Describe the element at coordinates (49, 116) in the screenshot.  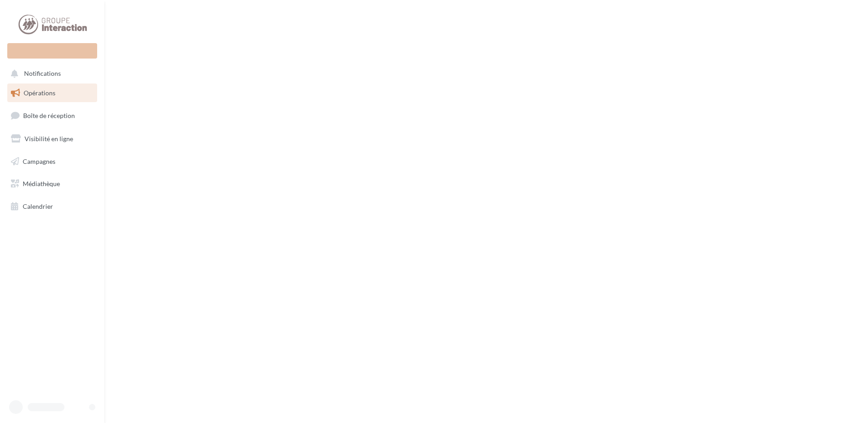
I see `span: Boîte de réception` at that location.